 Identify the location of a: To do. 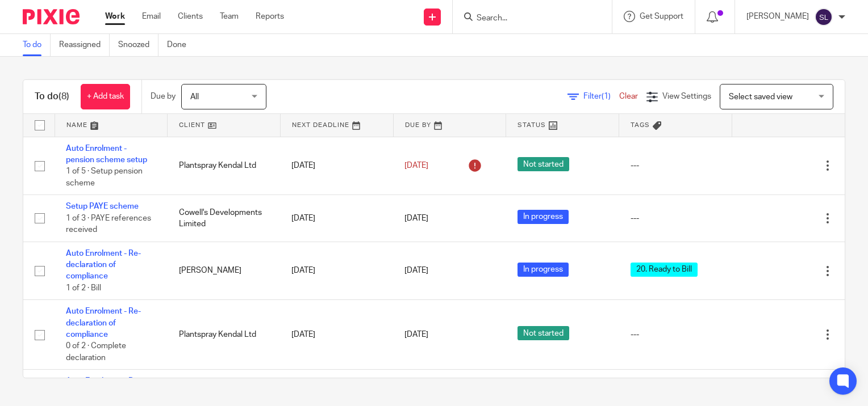
(37, 44).